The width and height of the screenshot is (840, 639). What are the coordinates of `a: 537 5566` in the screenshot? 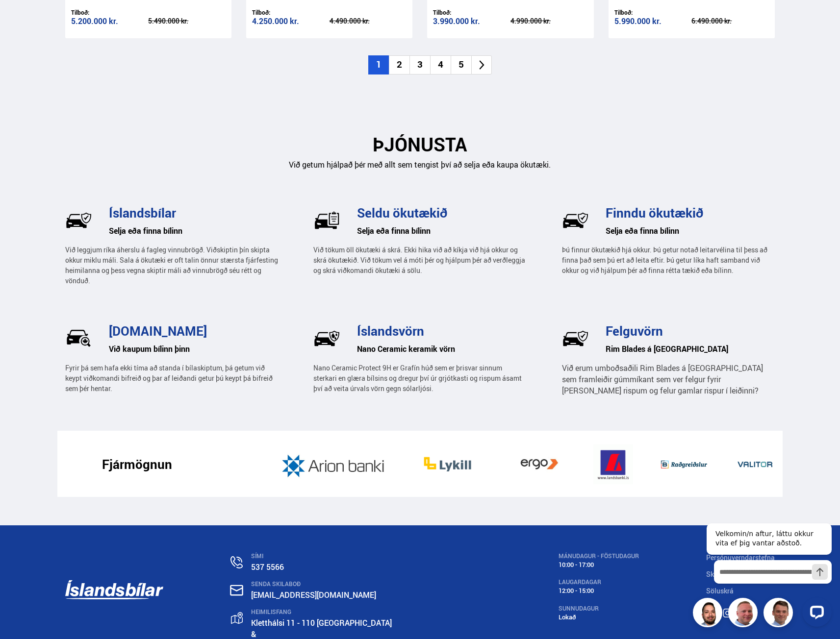 It's located at (267, 567).